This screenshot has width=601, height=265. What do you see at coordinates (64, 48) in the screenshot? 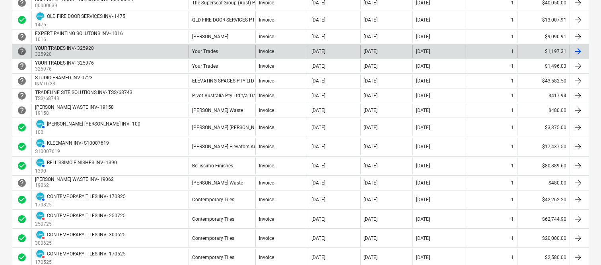
I see `div: YOUR TRADES INV- 325920` at bounding box center [64, 48].